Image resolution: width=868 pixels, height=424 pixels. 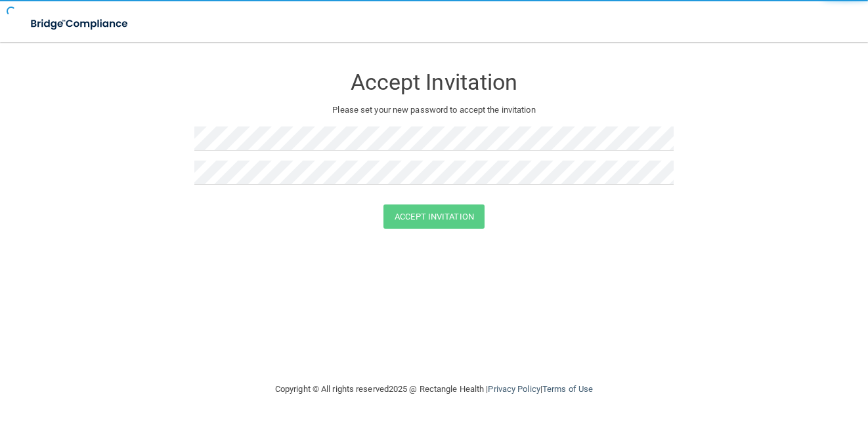 What do you see at coordinates (434, 390) in the screenshot?
I see `div: Copyright © All rights reserved 2025 @ Rectangle Health | |` at bounding box center [434, 390].